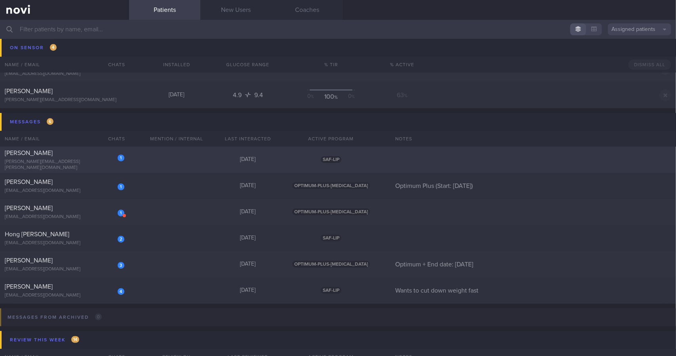  What do you see at coordinates (98, 317) in the screenshot?
I see `span: 0` at bounding box center [98, 317].